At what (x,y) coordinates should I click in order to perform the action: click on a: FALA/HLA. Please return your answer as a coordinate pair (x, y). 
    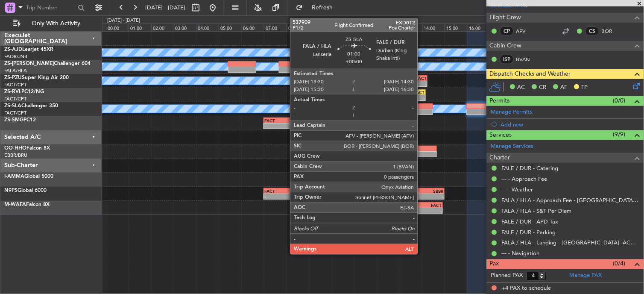
    Looking at the image, I should click on (15, 71).